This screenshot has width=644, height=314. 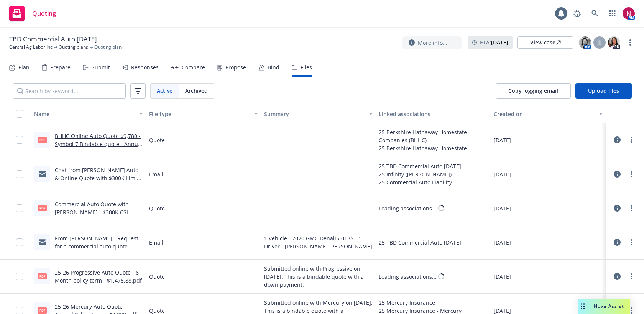 What do you see at coordinates (196, 91) in the screenshot?
I see `span: Archived` at bounding box center [196, 91].